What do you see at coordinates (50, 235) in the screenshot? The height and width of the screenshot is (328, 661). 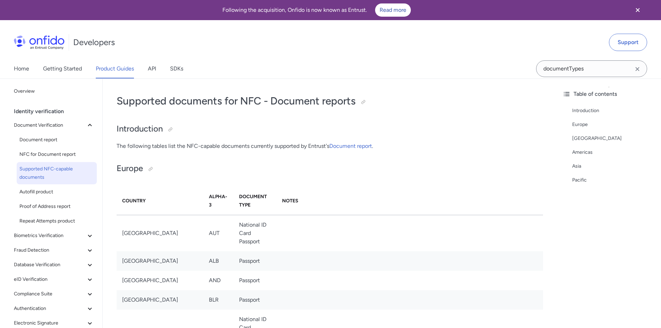 I see `span: Biometrics Verification` at bounding box center [50, 235].